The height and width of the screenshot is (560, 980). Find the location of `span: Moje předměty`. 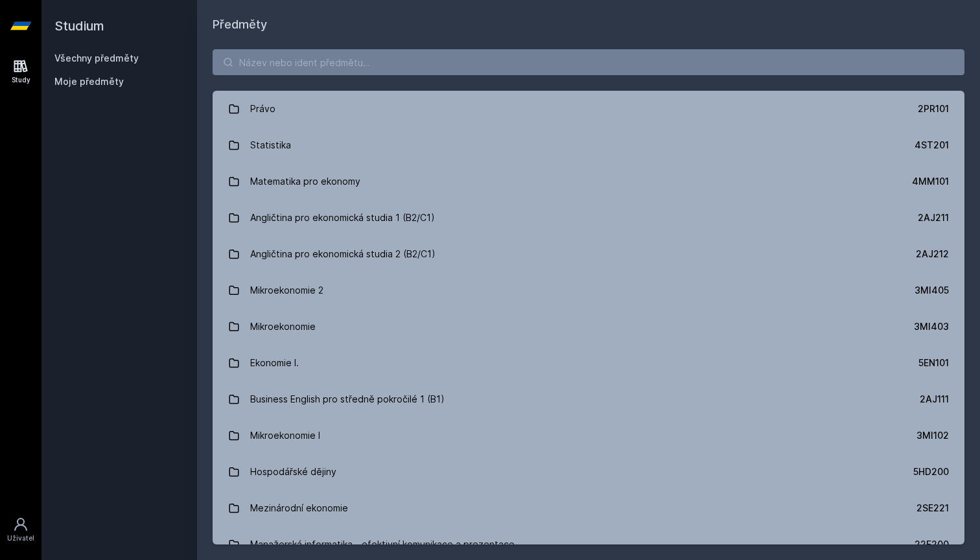

span: Moje předměty is located at coordinates (89, 81).